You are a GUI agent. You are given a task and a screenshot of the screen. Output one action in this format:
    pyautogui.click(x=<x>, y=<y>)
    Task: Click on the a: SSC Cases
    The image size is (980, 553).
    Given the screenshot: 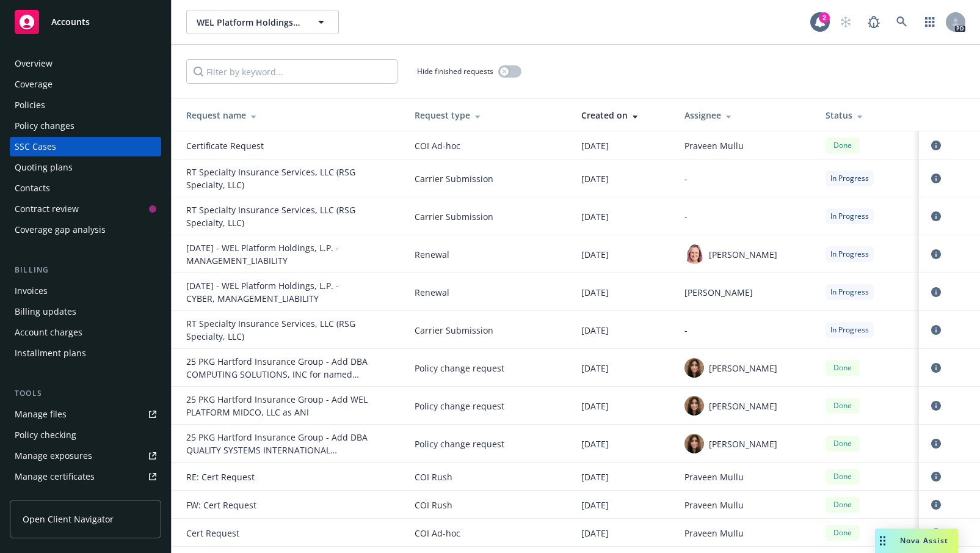 What is the action you would take?
    pyautogui.click(x=85, y=147)
    